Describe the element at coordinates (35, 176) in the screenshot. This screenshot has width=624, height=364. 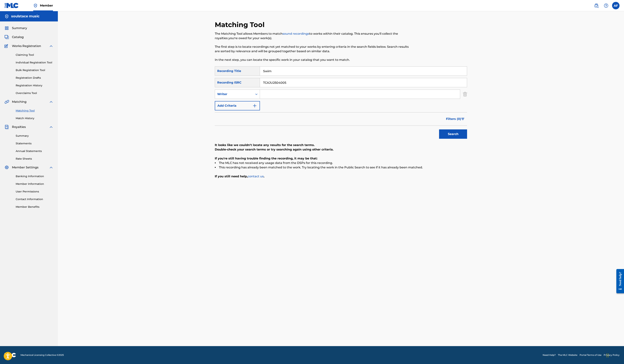
I see `a: Banking Information` at that location.